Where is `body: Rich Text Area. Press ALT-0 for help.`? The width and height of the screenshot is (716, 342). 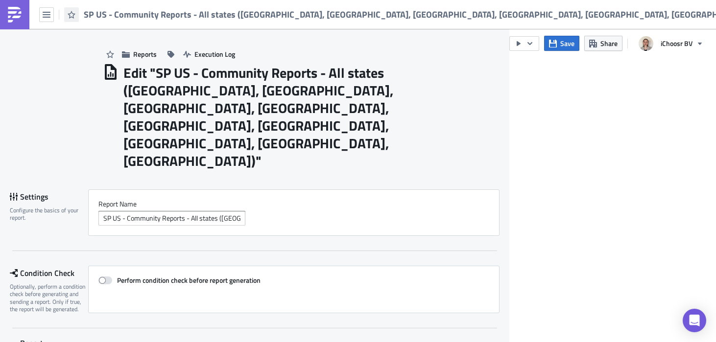 body: Rich Text Area. Press ALT-0 for help. is located at coordinates (187, 59).